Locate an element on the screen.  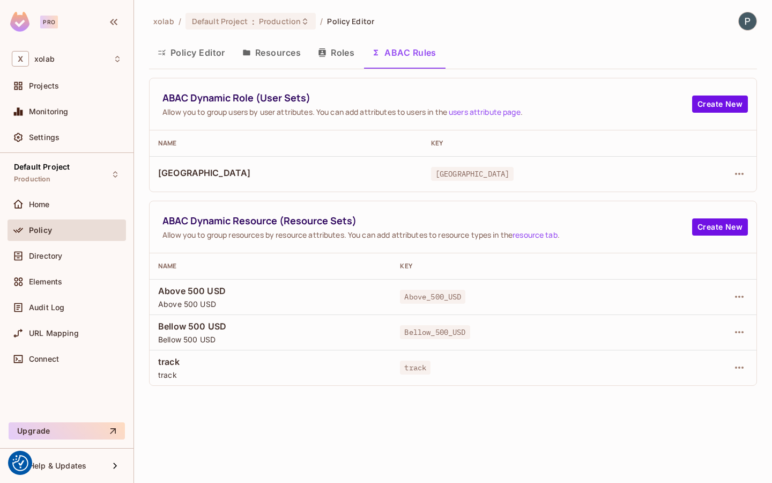
img: Pouya Ghafarimehrdad is located at coordinates (748, 21).